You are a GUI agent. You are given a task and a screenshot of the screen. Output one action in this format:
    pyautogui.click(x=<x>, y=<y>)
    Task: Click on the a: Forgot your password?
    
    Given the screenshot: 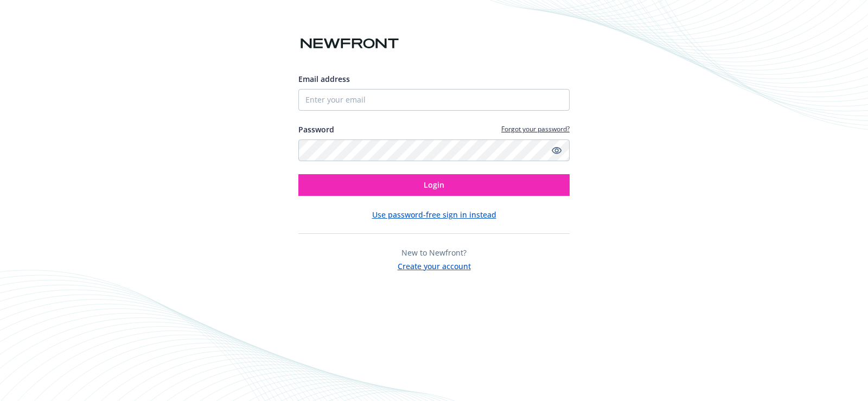 What is the action you would take?
    pyautogui.click(x=535, y=129)
    